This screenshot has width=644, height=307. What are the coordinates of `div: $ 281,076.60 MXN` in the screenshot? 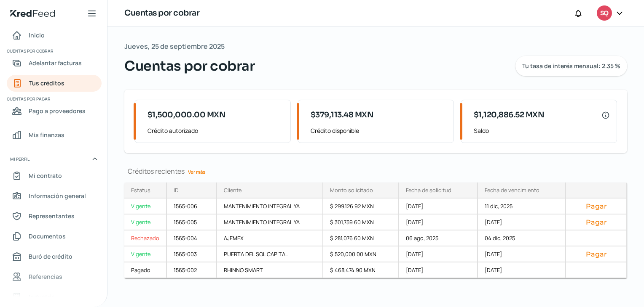 It's located at (361, 239).